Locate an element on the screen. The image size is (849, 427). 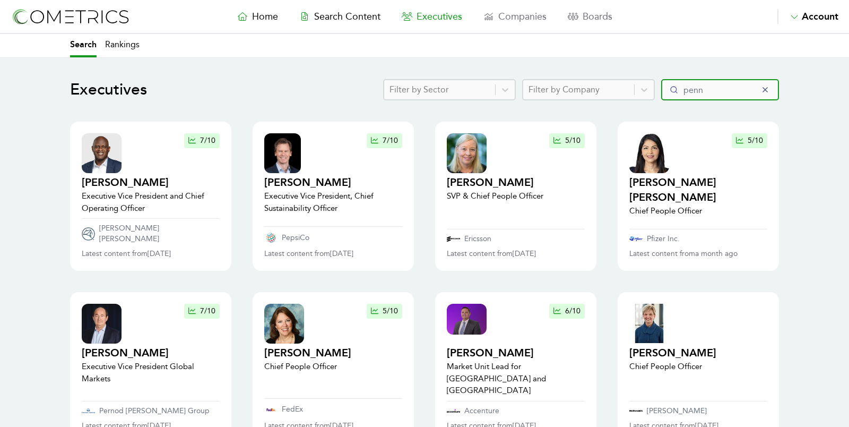
p: Ericsson is located at coordinates (477, 239).